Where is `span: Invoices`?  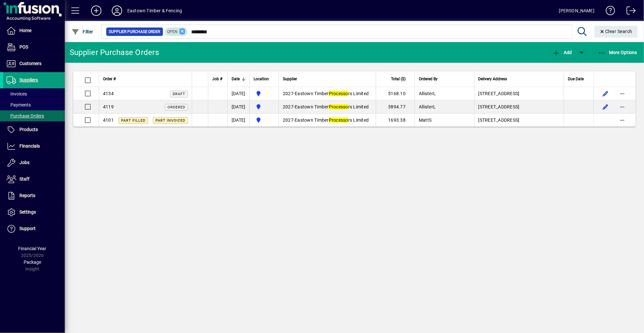 span: Invoices is located at coordinates (17, 94).